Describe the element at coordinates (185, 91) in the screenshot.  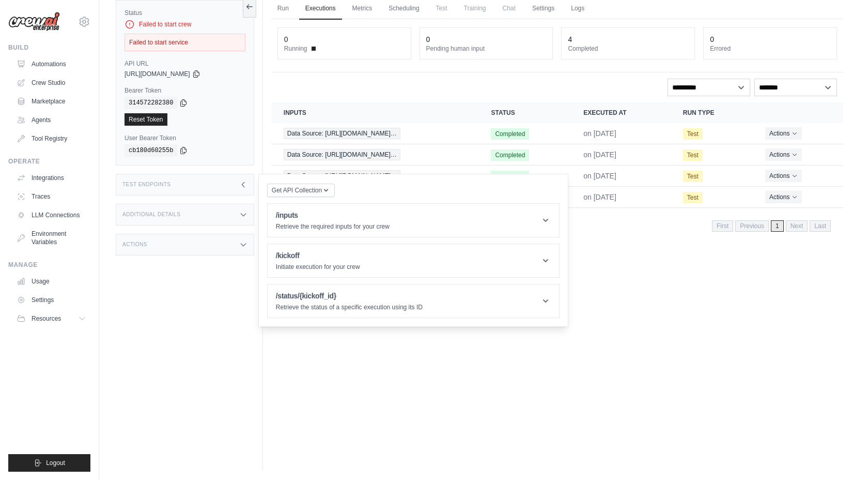
I see `label: Bearer Token` at that location.